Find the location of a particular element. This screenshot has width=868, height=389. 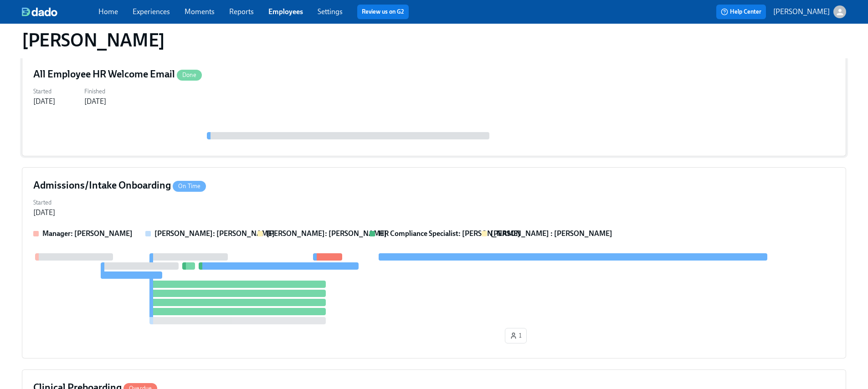

h4: Admissions/Intake Onboarding is located at coordinates (119, 185).